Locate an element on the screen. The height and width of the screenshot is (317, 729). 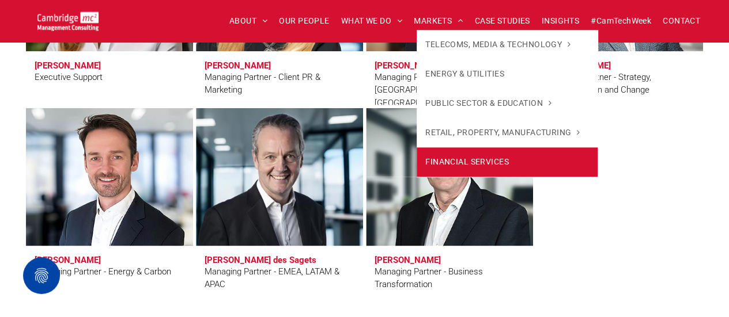
a: #CamTechWeek is located at coordinates (621, 21).